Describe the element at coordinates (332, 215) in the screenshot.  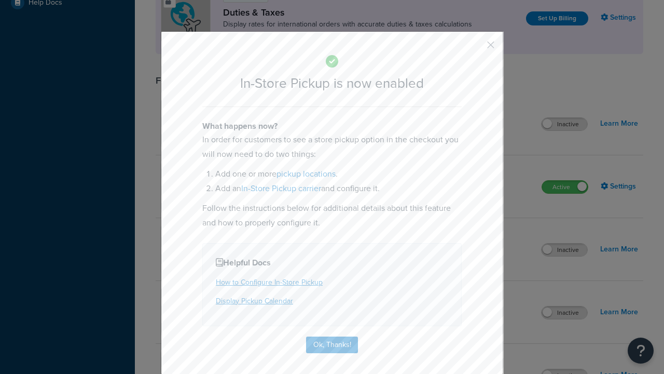
I see `p: Follow the instructions below for additional details about this feature and how to properly confi...` at that location.